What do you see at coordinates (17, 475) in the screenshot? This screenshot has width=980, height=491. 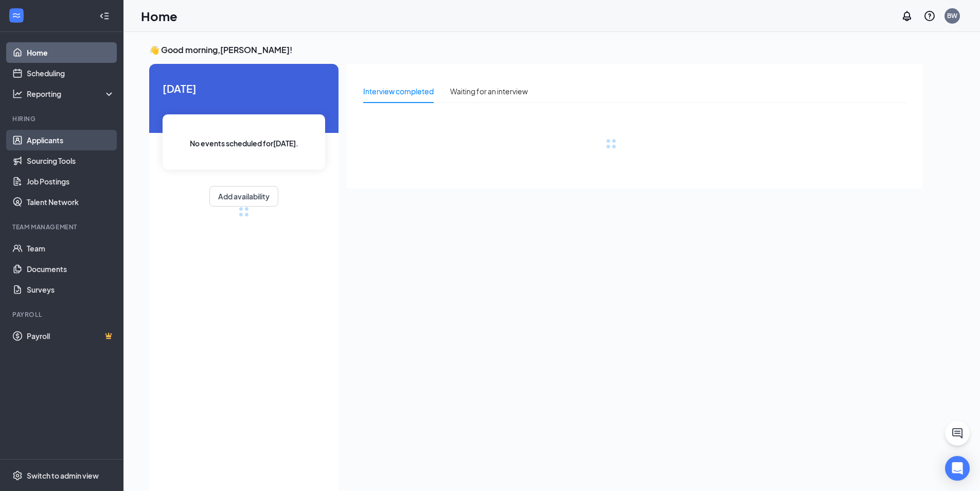 I see `svg: Settings` at bounding box center [17, 475].